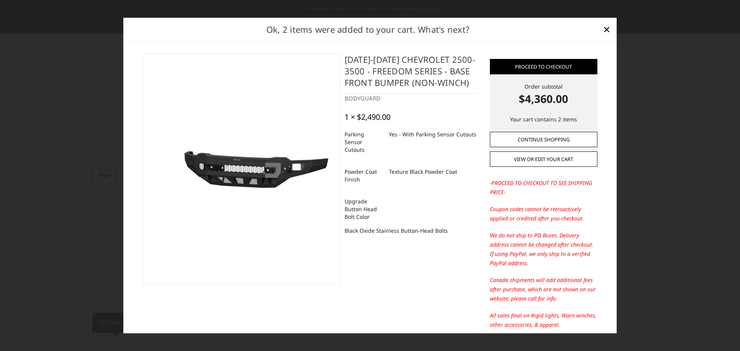 The image size is (740, 351). Describe the element at coordinates (543, 140) in the screenshot. I see `a: Continue Shopping` at that location.